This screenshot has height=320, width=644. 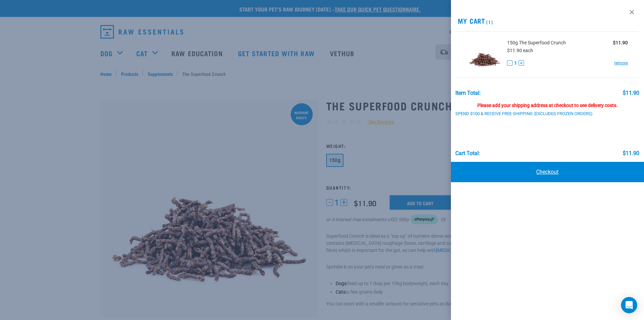 What do you see at coordinates (547, 102) in the screenshot?
I see `div: Please add your shipping address at checkout to see delivery costs.` at bounding box center [547, 102].